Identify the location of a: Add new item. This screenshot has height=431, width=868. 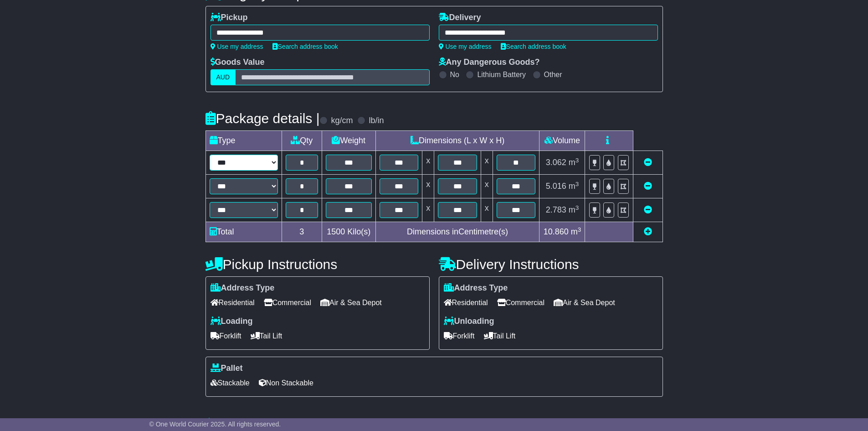
(648, 232).